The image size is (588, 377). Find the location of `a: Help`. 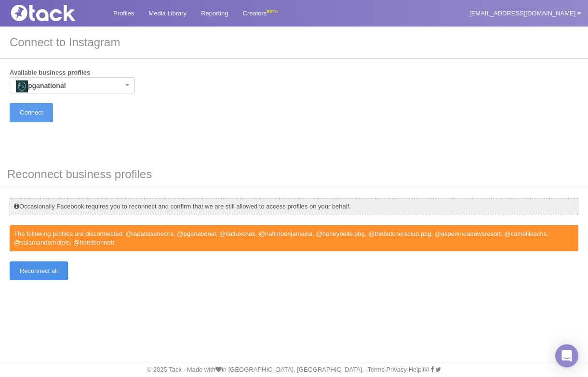

a: Help is located at coordinates (415, 370).